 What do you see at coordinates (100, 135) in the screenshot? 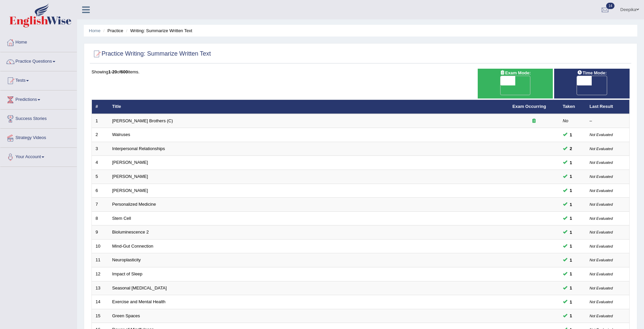
I see `td: 2` at bounding box center [100, 135].